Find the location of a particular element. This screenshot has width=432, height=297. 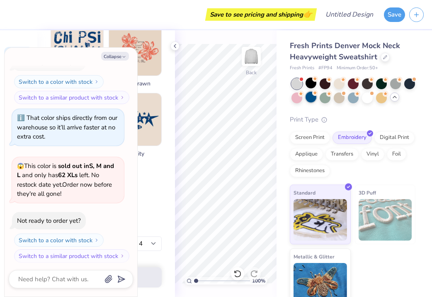

img: Standard is located at coordinates (320, 220).